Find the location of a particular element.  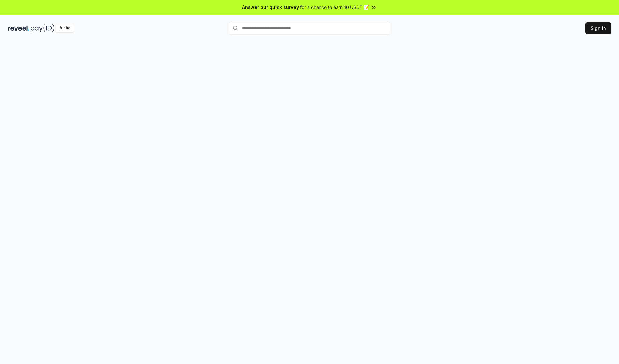

div: Alpha is located at coordinates (65, 28).